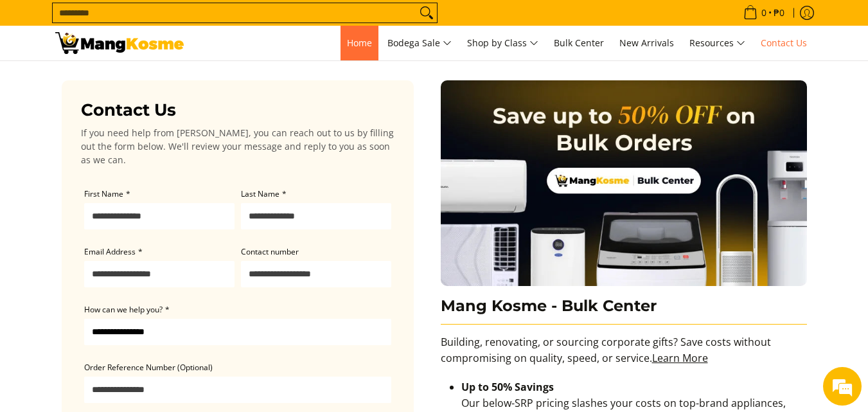 This screenshot has height=412, width=868. Describe the element at coordinates (125, 298) in the screenshot. I see `textarea: Type your message and hit 'Enter'` at that location.